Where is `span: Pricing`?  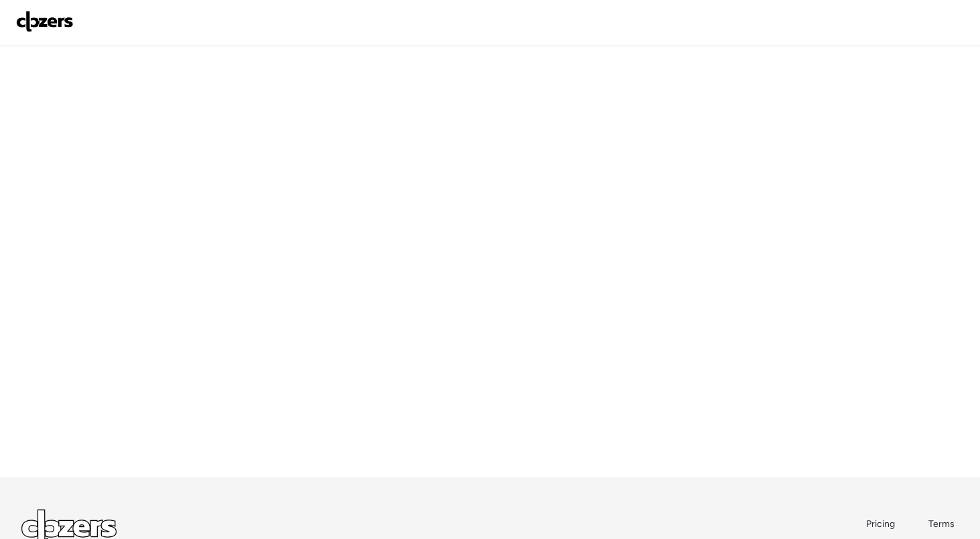
span: Pricing is located at coordinates (881, 524).